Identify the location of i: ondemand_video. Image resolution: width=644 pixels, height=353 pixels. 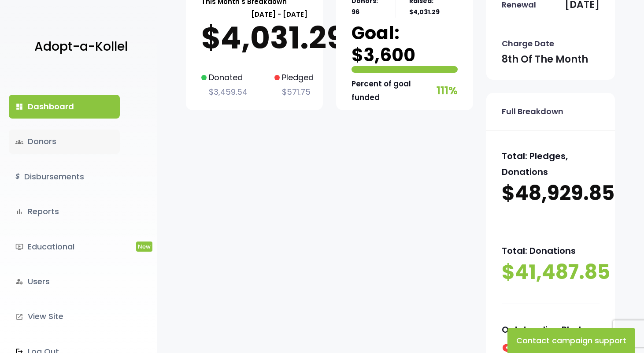
(19, 247).